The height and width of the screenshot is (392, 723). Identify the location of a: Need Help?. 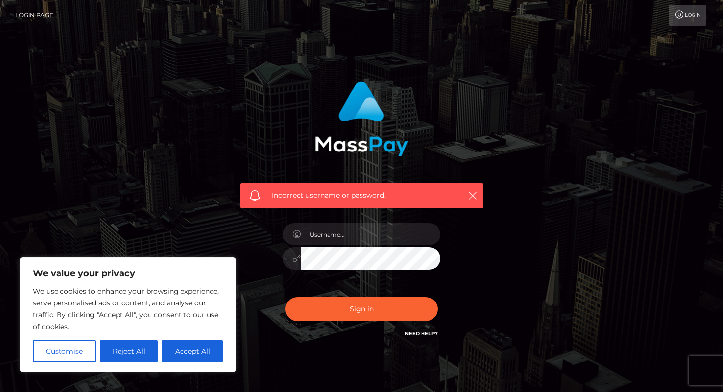
(421, 334).